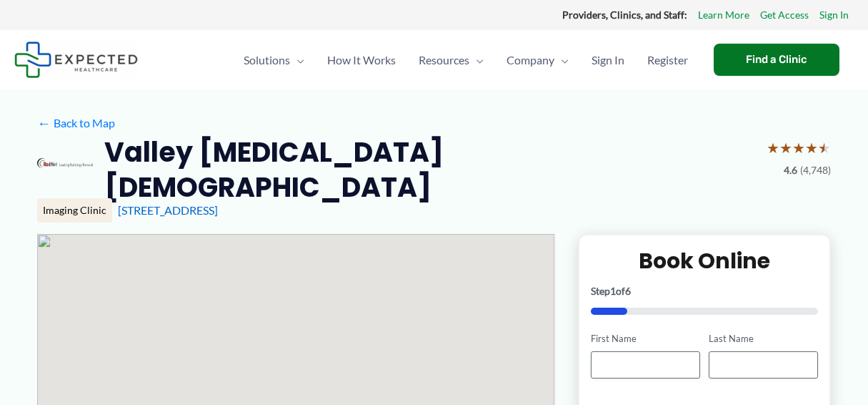 The height and width of the screenshot is (405, 868). I want to click on h2: Book Online, so click(704, 260).